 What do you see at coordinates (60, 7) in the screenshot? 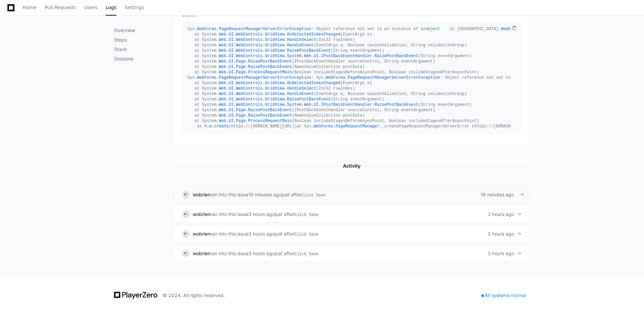
I see `span: Pull Requests` at bounding box center [60, 7].